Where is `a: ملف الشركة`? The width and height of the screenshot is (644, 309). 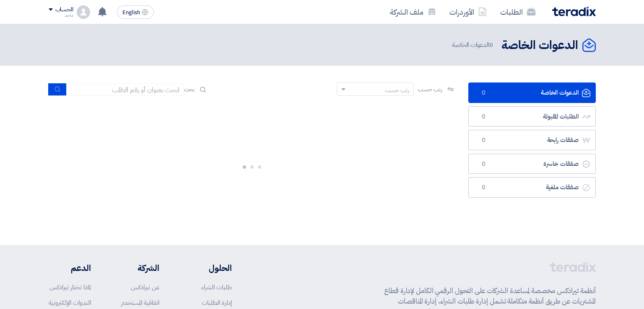
a: ملف الشركة is located at coordinates (413, 11).